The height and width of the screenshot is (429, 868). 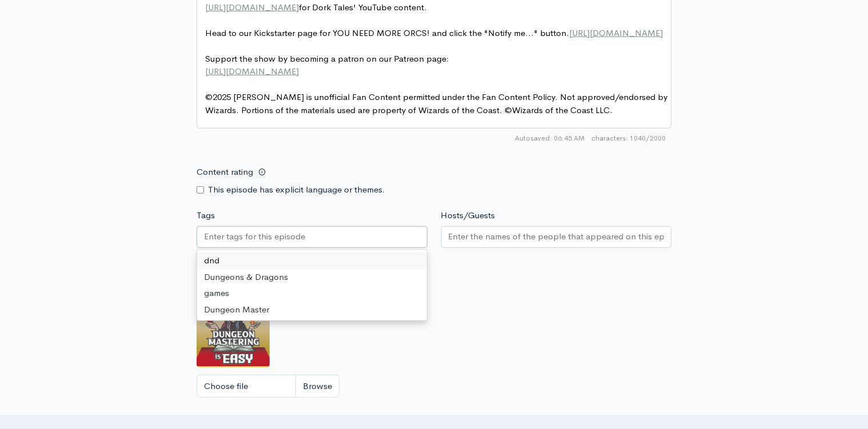 I want to click on div: Dungeon Master, so click(x=312, y=309).